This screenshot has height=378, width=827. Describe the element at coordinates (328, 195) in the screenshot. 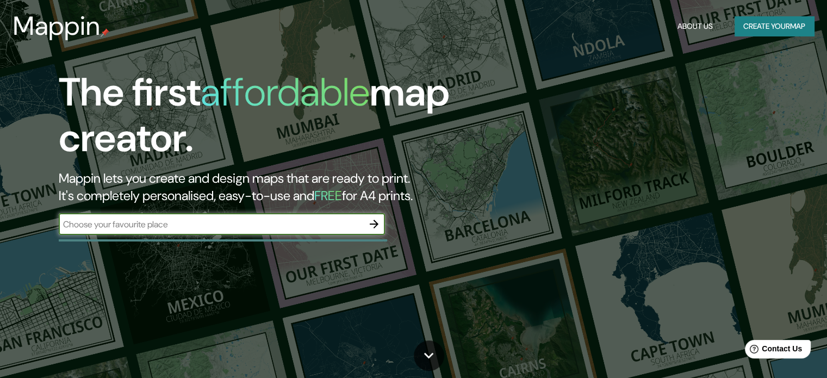

I see `h5: FREE` at that location.